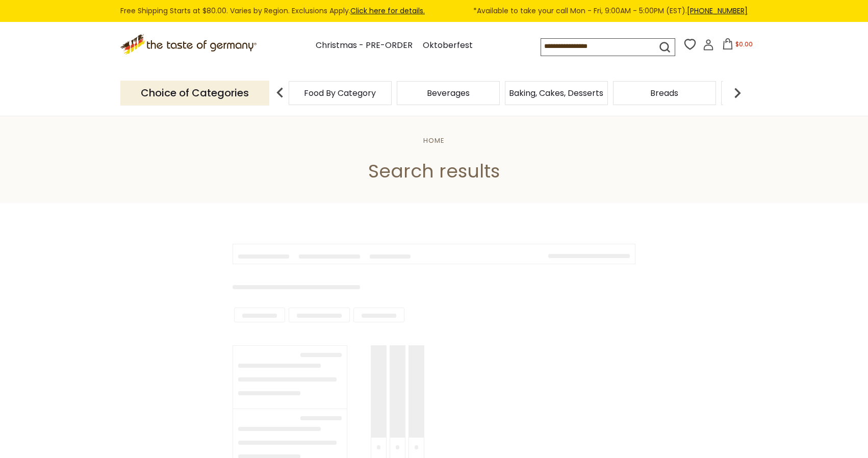  I want to click on img: previous arrow, so click(280, 93).